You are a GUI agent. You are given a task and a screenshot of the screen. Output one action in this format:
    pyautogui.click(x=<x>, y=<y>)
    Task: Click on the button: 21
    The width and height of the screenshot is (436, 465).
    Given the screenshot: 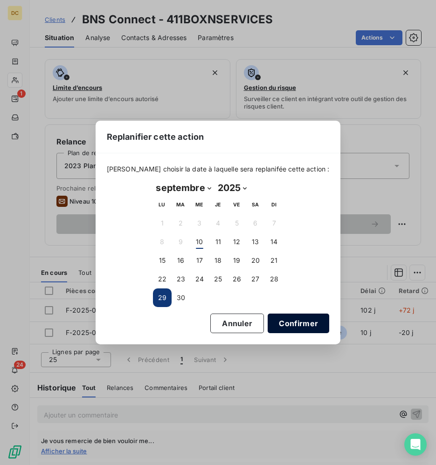 What is the action you would take?
    pyautogui.click(x=274, y=261)
    